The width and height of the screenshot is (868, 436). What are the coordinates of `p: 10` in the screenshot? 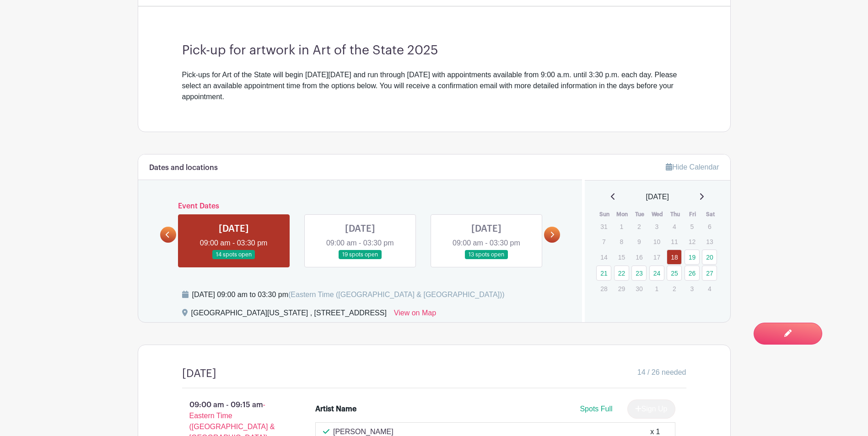 It's located at (656, 241).